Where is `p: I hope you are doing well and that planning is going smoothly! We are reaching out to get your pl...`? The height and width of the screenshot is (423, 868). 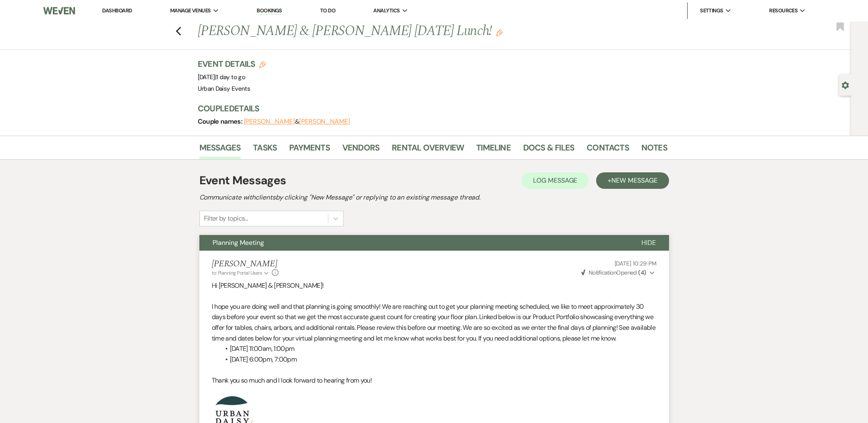 p: I hope you are doing well and that planning is going smoothly! We are reaching out to get your pl... is located at coordinates (434, 322).